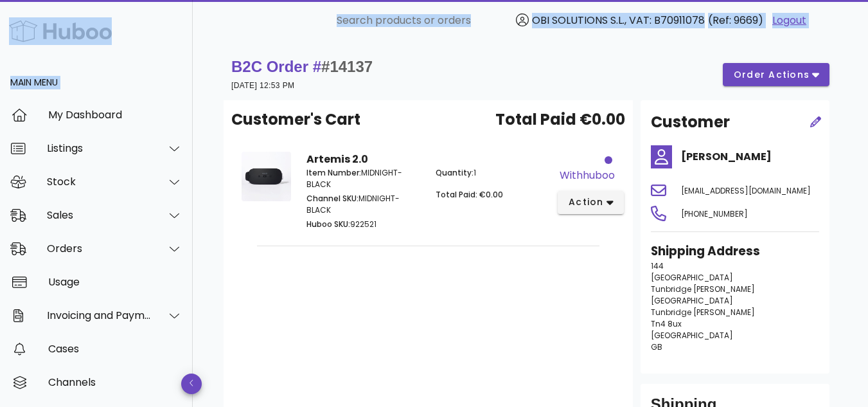 Image resolution: width=868 pixels, height=407 pixels. I want to click on span: GB, so click(657, 347).